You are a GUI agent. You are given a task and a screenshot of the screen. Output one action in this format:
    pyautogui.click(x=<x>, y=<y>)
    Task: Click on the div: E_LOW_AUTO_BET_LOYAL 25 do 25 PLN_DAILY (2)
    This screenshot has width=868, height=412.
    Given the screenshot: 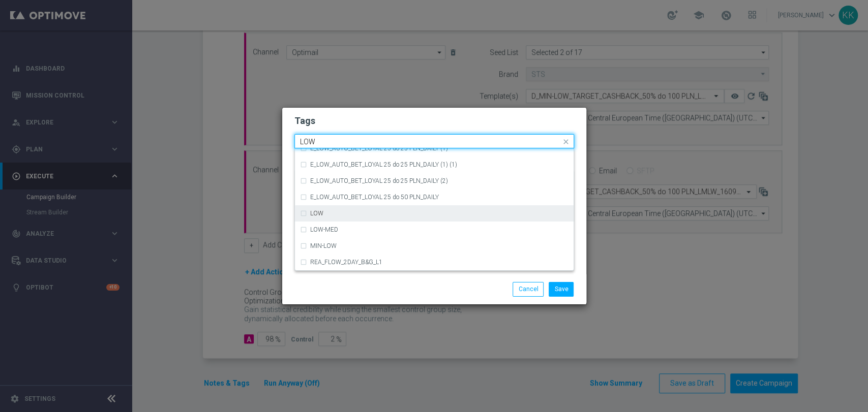 What is the action you would take?
    pyautogui.click(x=434, y=181)
    